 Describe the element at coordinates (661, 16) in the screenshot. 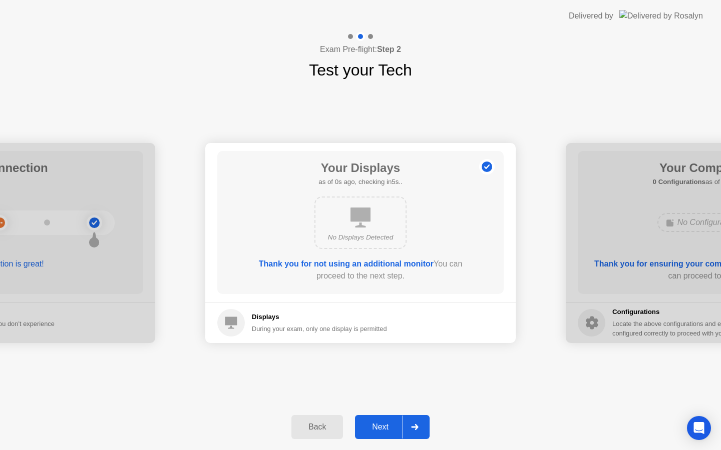

I see `img: Delivered by Rosalyn` at that location.